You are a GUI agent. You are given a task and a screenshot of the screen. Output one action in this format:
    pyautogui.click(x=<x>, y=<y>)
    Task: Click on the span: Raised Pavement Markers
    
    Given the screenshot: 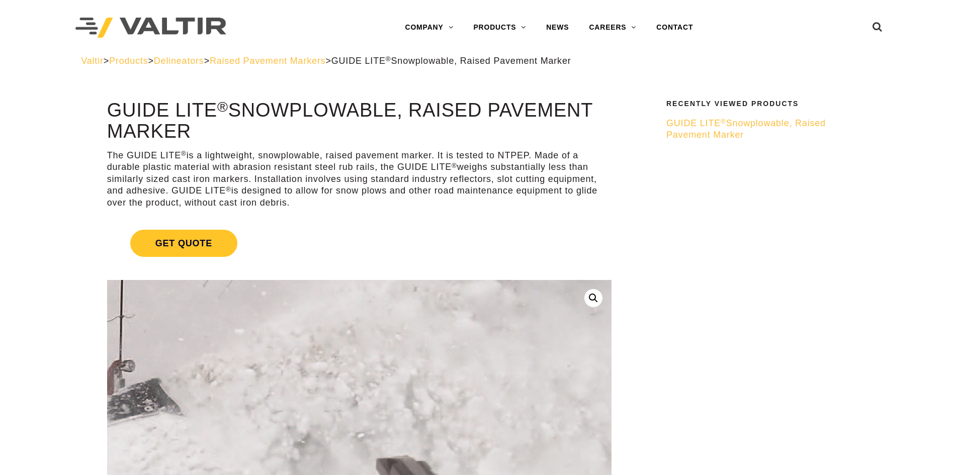 What is the action you would take?
    pyautogui.click(x=267, y=61)
    